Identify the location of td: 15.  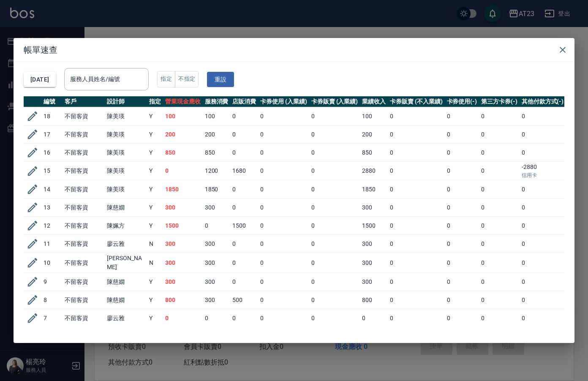
(52, 171).